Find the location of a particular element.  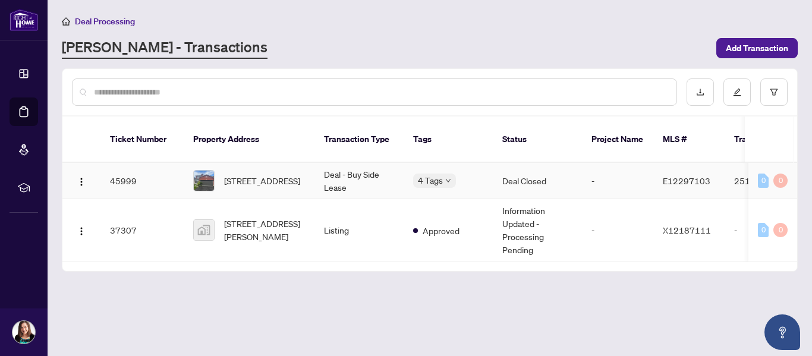

span: edit is located at coordinates (737, 92).